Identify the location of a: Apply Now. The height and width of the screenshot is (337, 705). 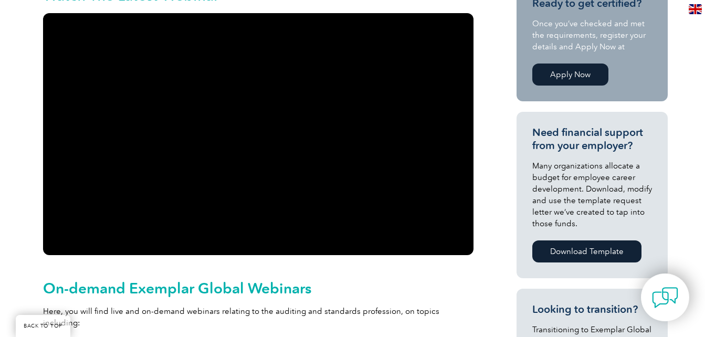
(570, 75).